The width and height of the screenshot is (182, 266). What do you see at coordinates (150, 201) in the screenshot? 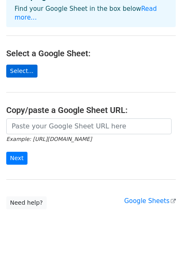
I see `a: Google Sheets` at bounding box center [150, 201].